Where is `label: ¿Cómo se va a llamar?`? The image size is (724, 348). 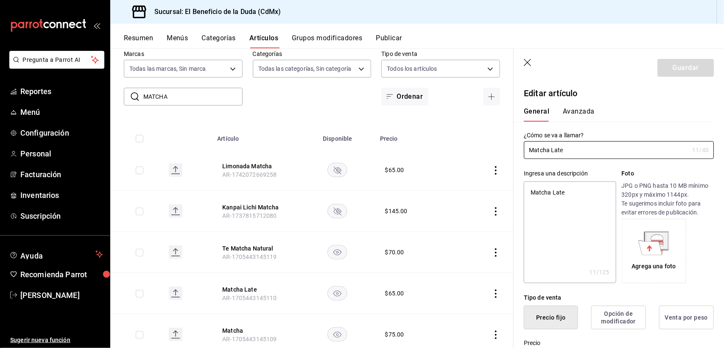
label: ¿Cómo se va a llamar? is located at coordinates (619, 136).